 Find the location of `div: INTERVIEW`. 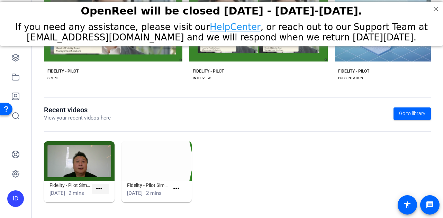

div: INTERVIEW is located at coordinates (202, 78).